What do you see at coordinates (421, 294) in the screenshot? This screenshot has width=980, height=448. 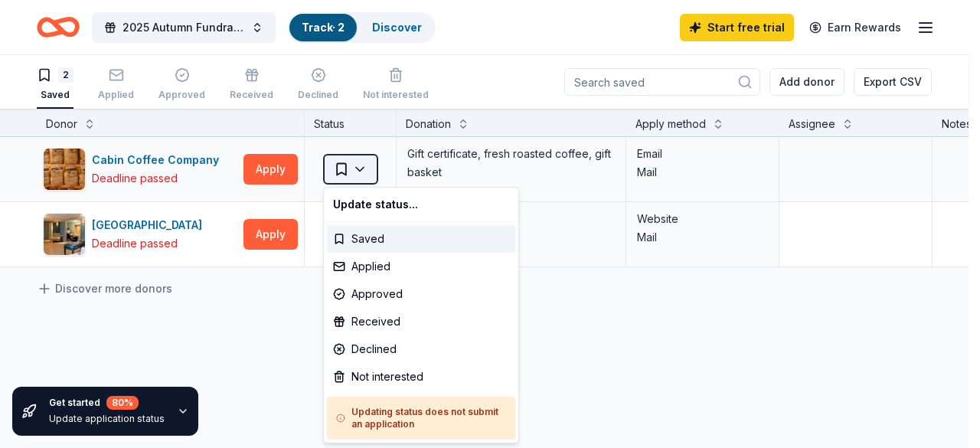 I see `div: Approved` at bounding box center [421, 294].